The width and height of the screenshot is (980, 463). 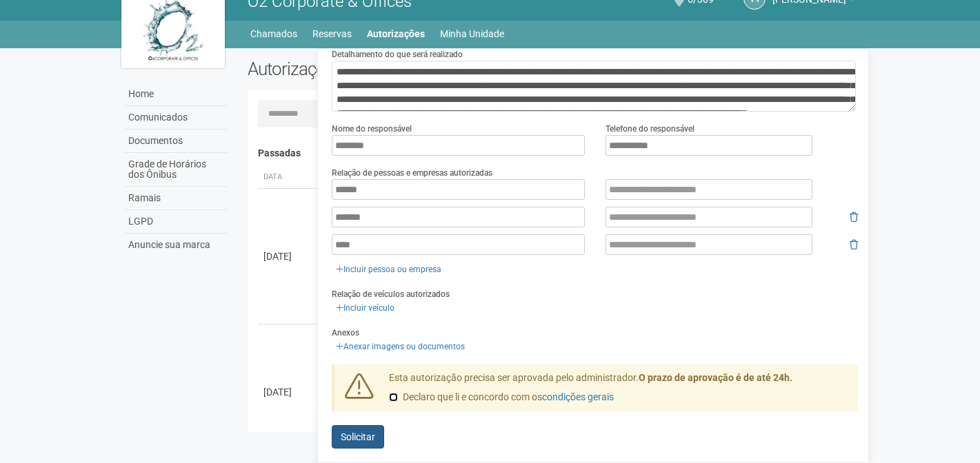 What do you see at coordinates (388, 270) in the screenshot?
I see `a: Incluir pessoa ou empresa` at bounding box center [388, 270].